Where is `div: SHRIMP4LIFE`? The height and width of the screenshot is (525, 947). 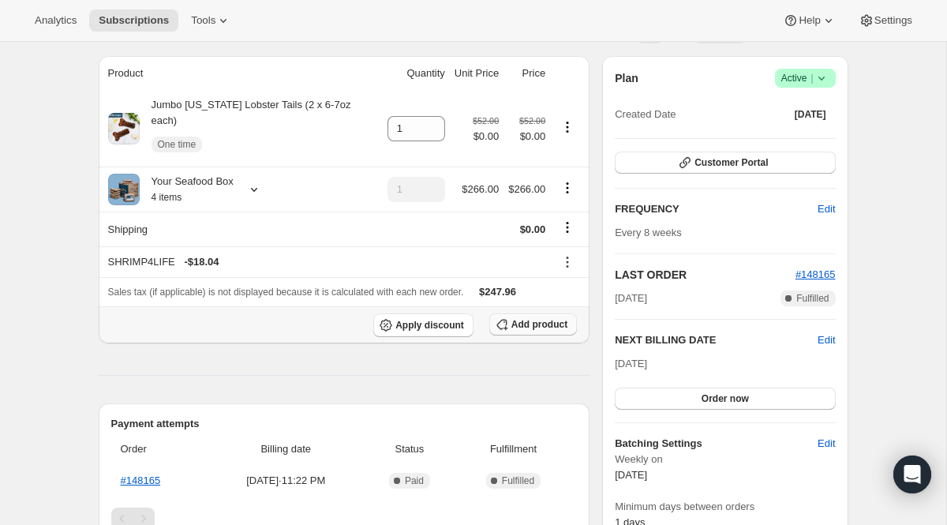
div: SHRIMP4LIFE is located at coordinates (327, 262).